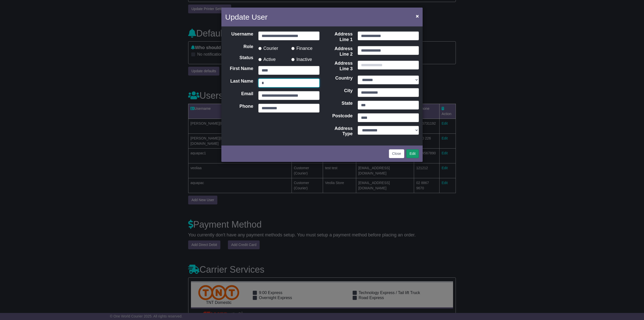  What do you see at coordinates (239, 70) in the screenshot?
I see `label: First Name` at bounding box center [239, 70].